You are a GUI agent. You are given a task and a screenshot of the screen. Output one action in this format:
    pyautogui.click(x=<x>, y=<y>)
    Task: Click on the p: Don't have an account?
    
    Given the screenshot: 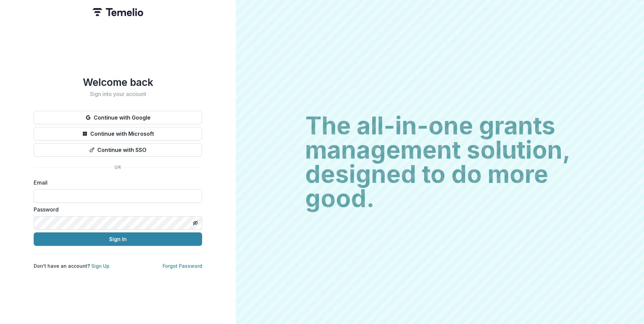 What is the action you would take?
    pyautogui.click(x=72, y=266)
    